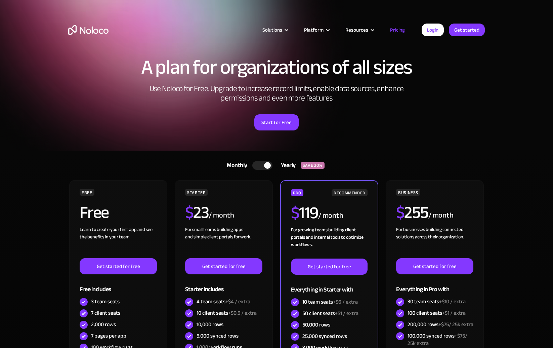 The width and height of the screenshot is (553, 348). Describe the element at coordinates (238, 301) in the screenshot. I see `span: +$4 / extra` at that location.